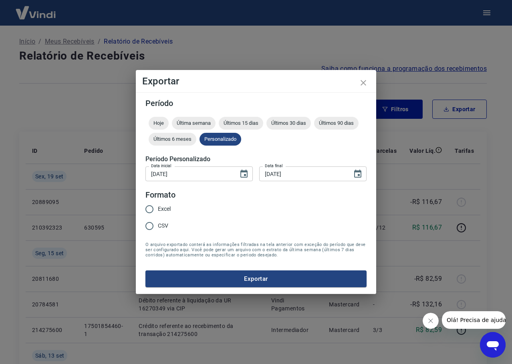 The height and width of the screenshot is (364, 512). What do you see at coordinates (244, 174) in the screenshot?
I see `button: Choose date, selected date is 1 de jul de 2025` at bounding box center [244, 174].